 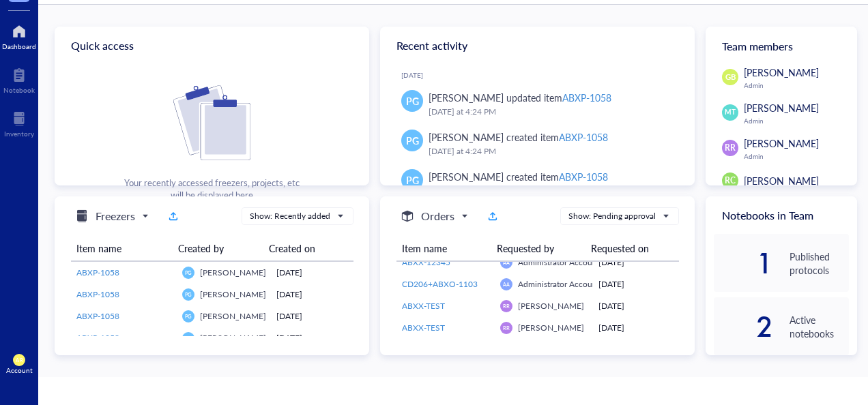 I want to click on a: Inventory, so click(x=19, y=123).